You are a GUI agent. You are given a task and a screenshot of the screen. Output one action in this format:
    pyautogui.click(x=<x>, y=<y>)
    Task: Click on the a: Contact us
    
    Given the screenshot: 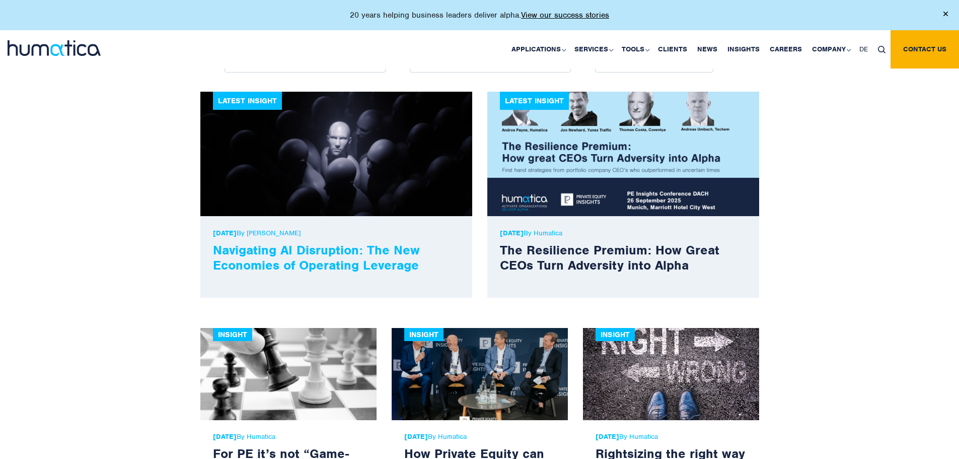 What is the action you would take?
    pyautogui.click(x=925, y=49)
    